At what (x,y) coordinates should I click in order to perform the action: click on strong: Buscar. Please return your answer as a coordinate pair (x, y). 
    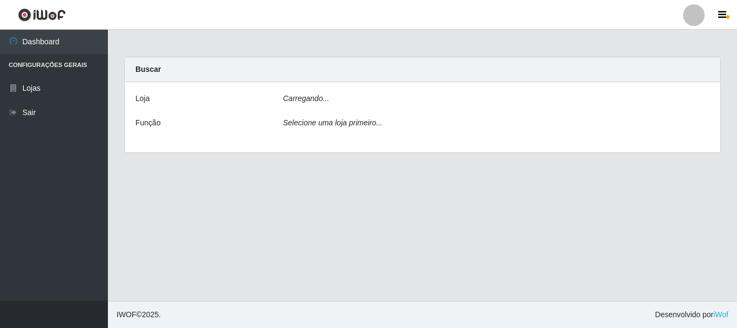
    Looking at the image, I should click on (148, 69).